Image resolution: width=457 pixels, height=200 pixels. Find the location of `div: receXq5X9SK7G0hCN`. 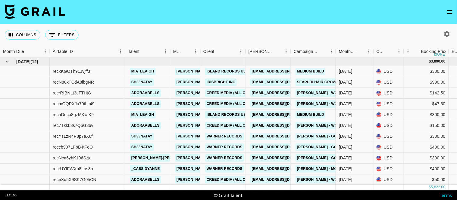

div: receXq5X9SK7G0hCN is located at coordinates (74, 180).